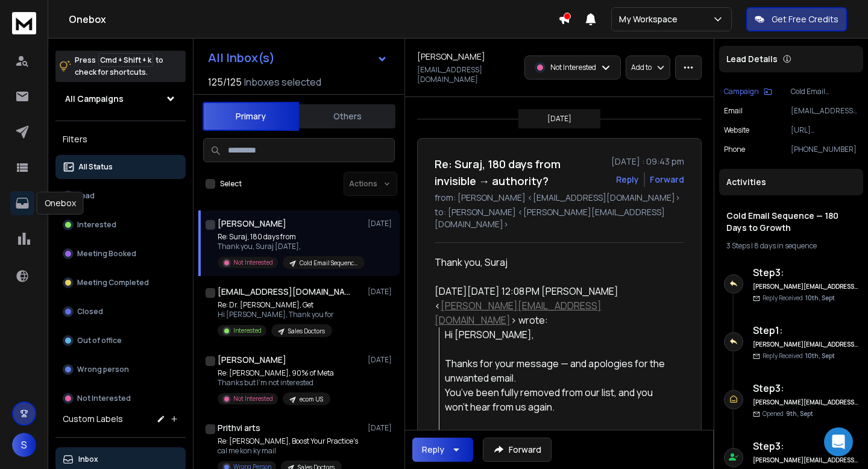  Describe the element at coordinates (800, 413) in the screenshot. I see `span: 9th, Sept` at that location.